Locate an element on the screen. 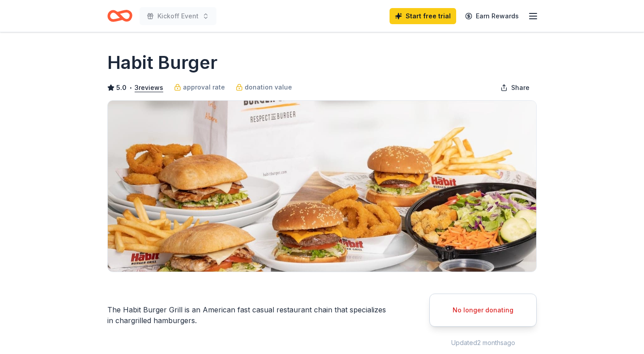  a: Earn Rewards is located at coordinates (492, 16).